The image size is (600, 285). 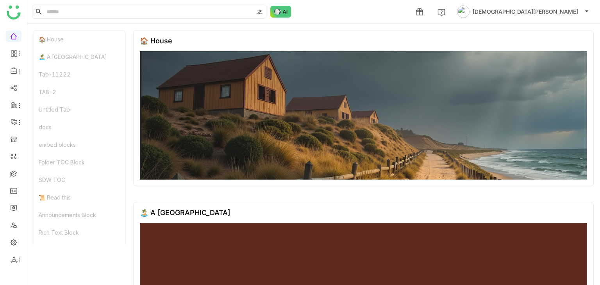 What do you see at coordinates (79, 92) in the screenshot?
I see `div: TAB-2` at bounding box center [79, 92].